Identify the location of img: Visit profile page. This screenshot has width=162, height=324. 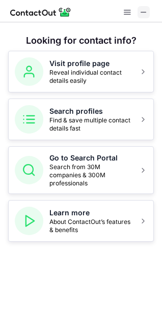
(29, 72).